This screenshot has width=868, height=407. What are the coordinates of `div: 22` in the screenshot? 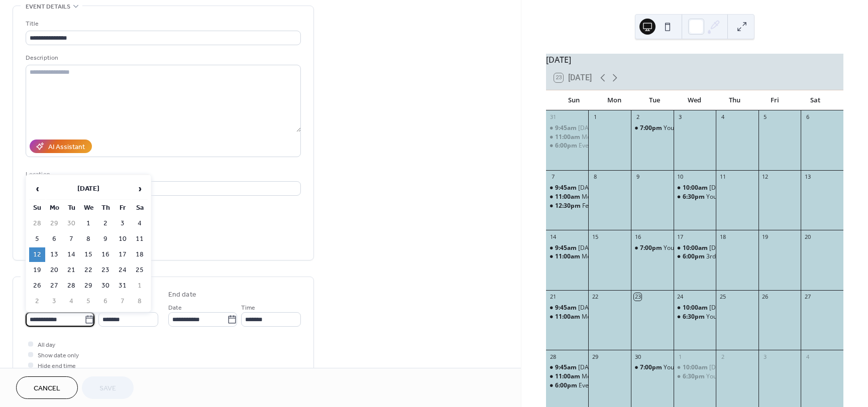 It's located at (594, 296).